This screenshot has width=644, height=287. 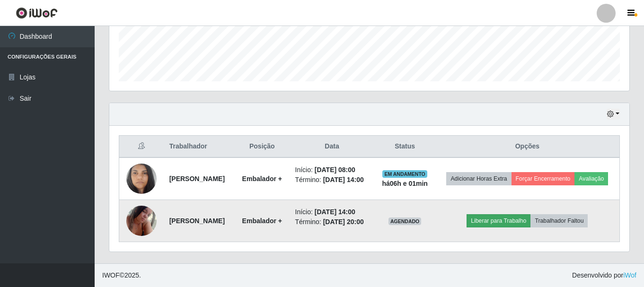 I want to click on span: Desenvolvido por, so click(x=604, y=275).